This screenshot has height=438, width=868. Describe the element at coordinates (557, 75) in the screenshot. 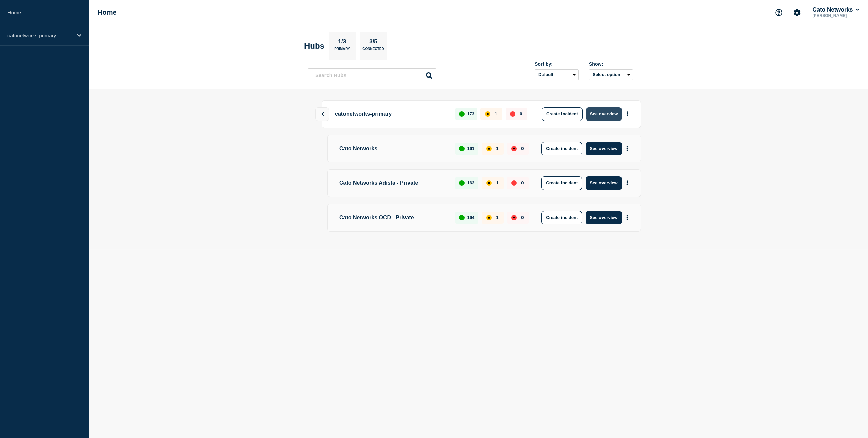

I see `select: Sort by` at that location.